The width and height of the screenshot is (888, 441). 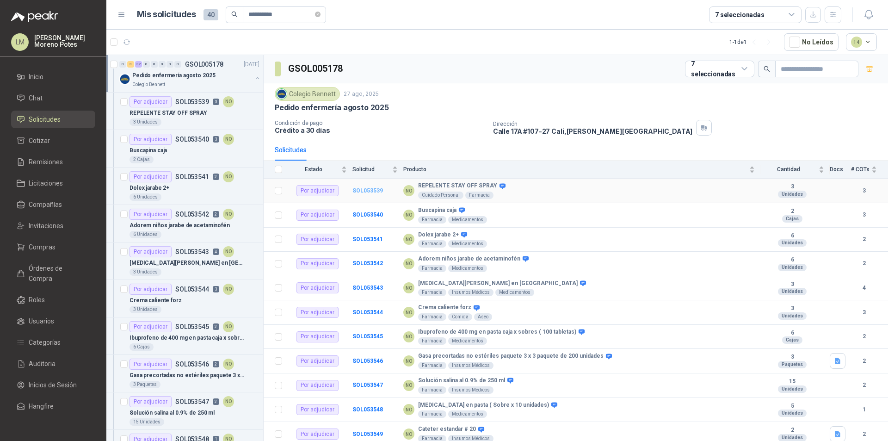 What do you see at coordinates (57, 273) in the screenshot?
I see `span: Órdenes de Compra` at bounding box center [57, 273].